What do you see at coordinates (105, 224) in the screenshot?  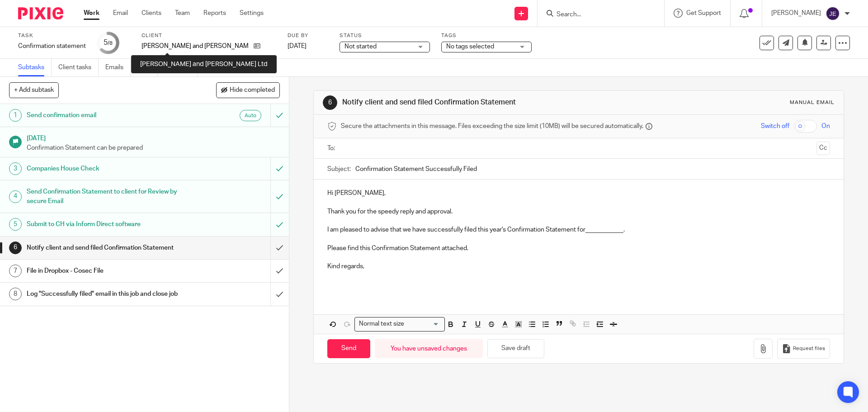 I see `h1: Submit to CH via Inform Direct software` at bounding box center [105, 224].